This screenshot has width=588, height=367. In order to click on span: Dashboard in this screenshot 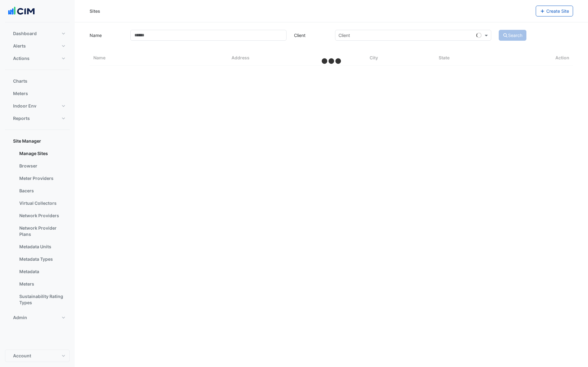, I will do `click(25, 33)`.